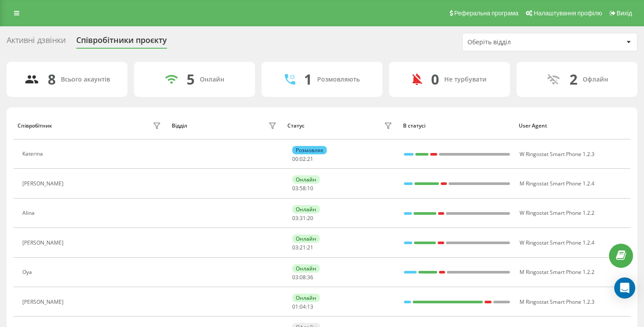 Image resolution: width=644 pixels, height=327 pixels. What do you see at coordinates (122, 42) in the screenshot?
I see `div: Співробітники проєкту` at bounding box center [122, 42].